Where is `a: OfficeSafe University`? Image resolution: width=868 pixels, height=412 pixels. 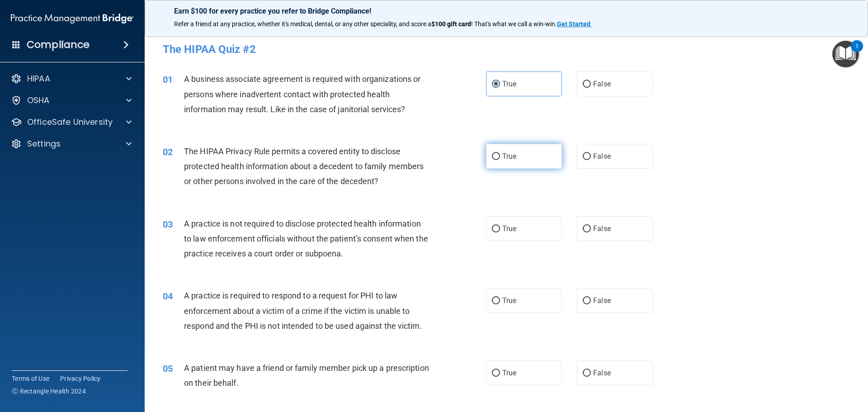
a: OfficeSafe University is located at coordinates (71, 122).